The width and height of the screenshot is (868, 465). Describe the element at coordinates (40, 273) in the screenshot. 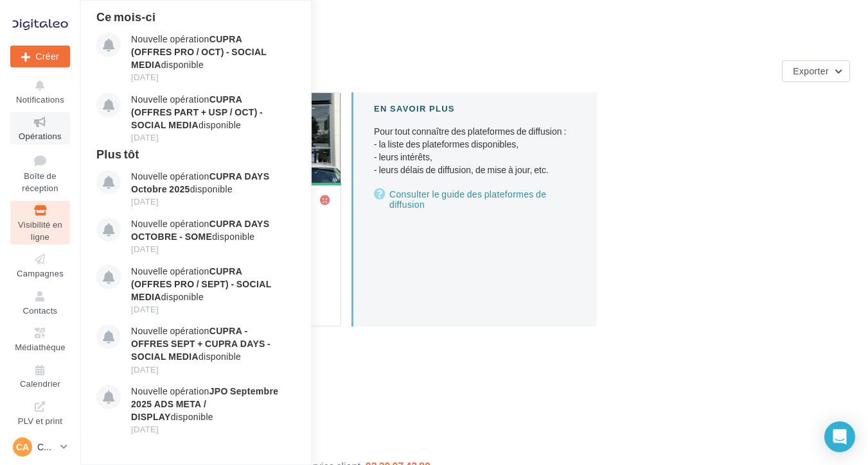

I see `span: Campagnes` at that location.